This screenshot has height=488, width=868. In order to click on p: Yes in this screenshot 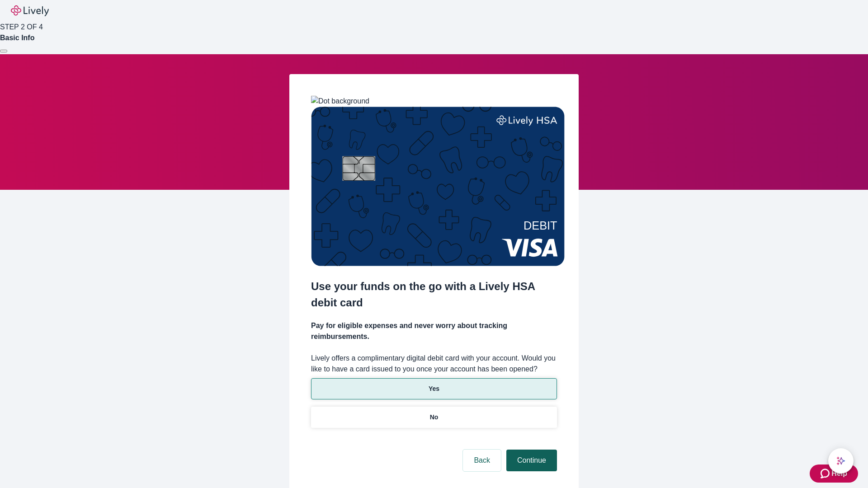, I will do `click(434, 389)`.